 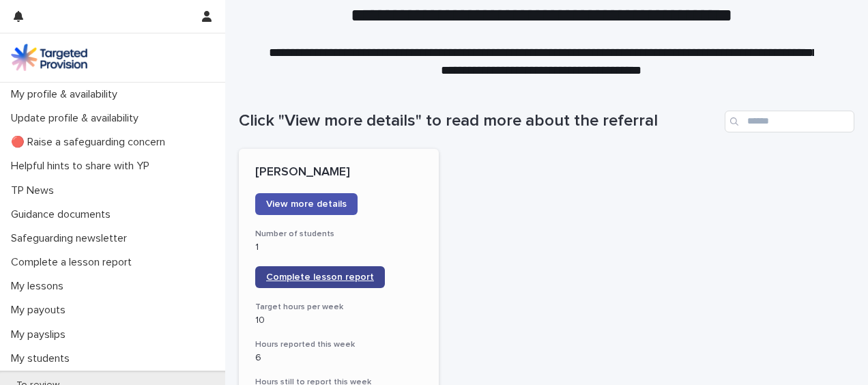 What do you see at coordinates (339, 307) in the screenshot?
I see `h3: Target hours per week` at bounding box center [339, 307].